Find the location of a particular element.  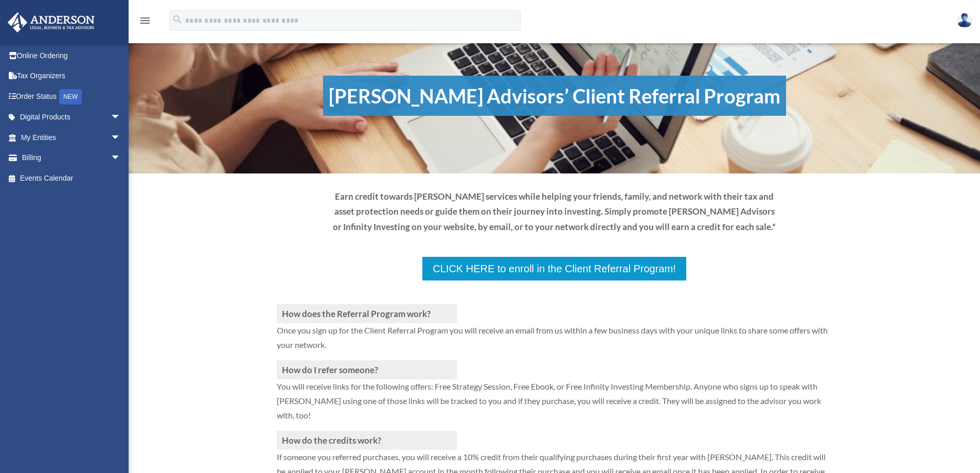

img: Anderson Advisors Platinum Portal is located at coordinates (51, 22).